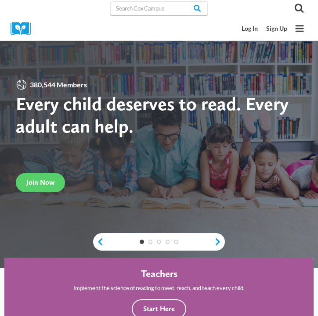  I want to click on nav: Secondary Mobile Navigation, so click(264, 29).